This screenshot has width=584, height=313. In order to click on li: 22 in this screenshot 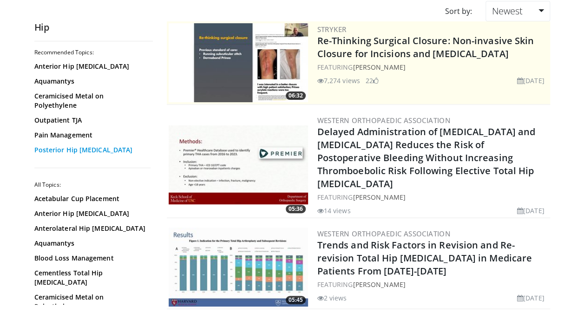, I will do `click(372, 80)`.